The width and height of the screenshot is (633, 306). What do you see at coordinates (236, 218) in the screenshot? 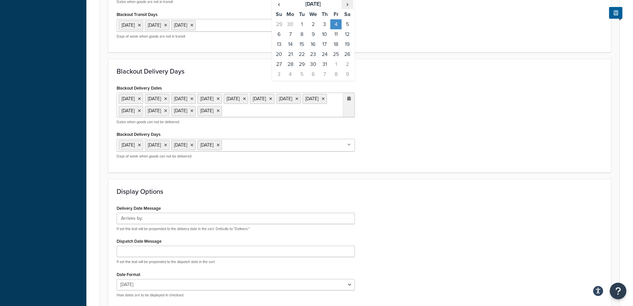
I see `input: Delivers:` at bounding box center [236, 218].